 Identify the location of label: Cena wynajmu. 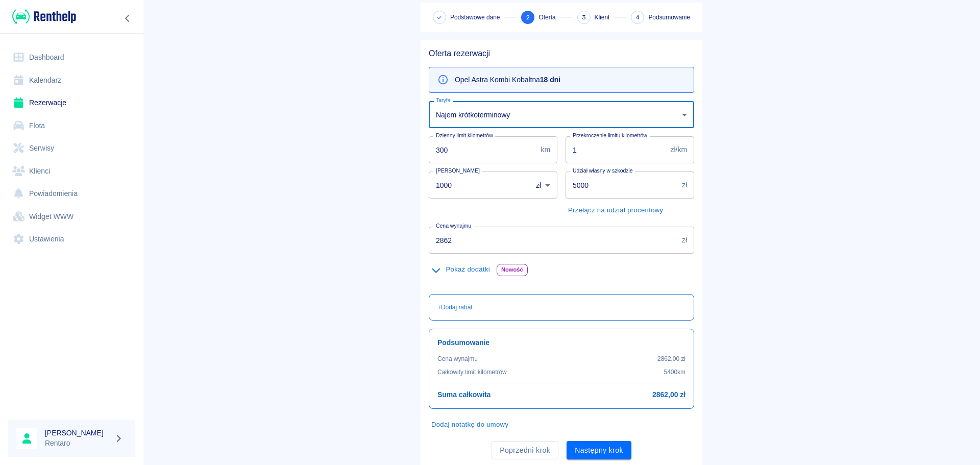
(453, 225).